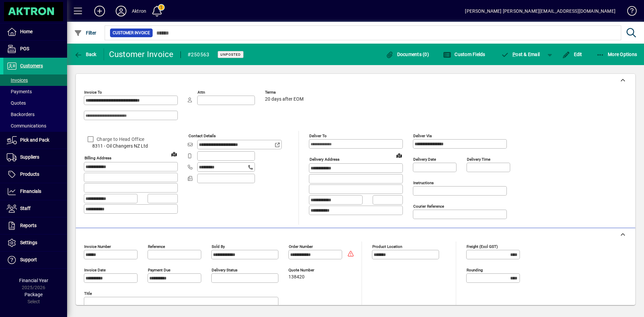 Image resolution: width=644 pixels, height=317 pixels. Describe the element at coordinates (284, 99) in the screenshot. I see `span: 20 days after EOM` at that location.